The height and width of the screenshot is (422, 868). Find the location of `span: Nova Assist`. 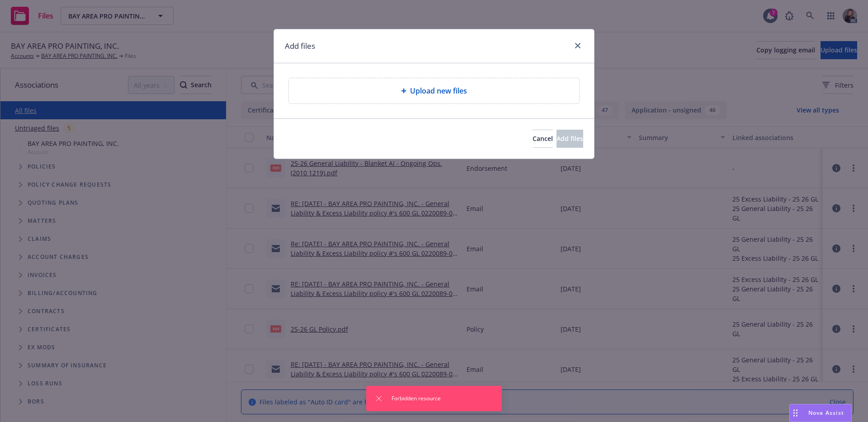

span: Nova Assist is located at coordinates (826, 413).